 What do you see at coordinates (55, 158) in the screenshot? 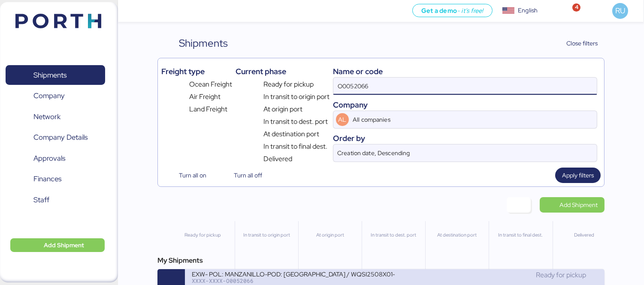
I see `a: Approvals` at bounding box center [55, 158].